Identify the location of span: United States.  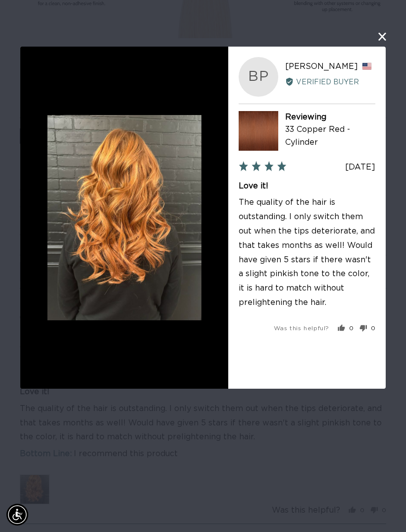
(367, 66).